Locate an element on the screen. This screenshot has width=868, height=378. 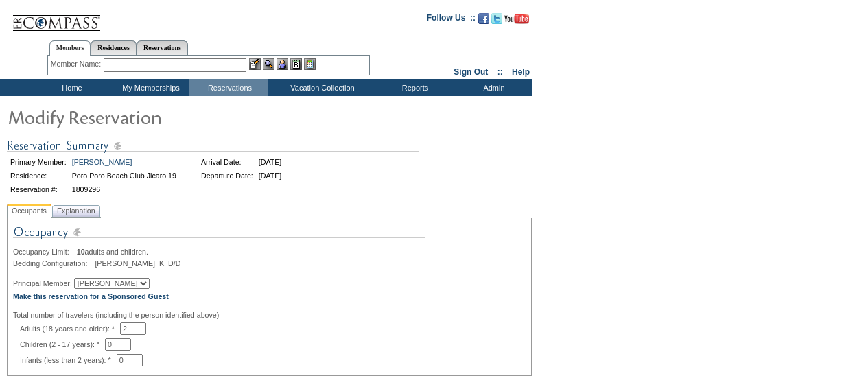
a: Help is located at coordinates (520, 72).